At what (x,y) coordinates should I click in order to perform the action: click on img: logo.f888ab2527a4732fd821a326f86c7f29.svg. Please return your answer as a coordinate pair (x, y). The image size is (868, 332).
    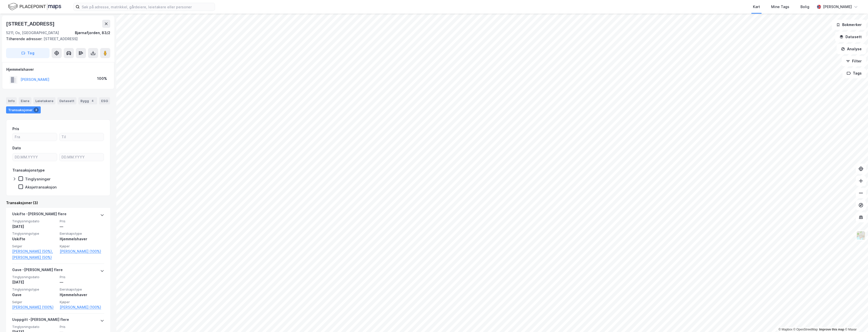
    Looking at the image, I should click on (35, 7).